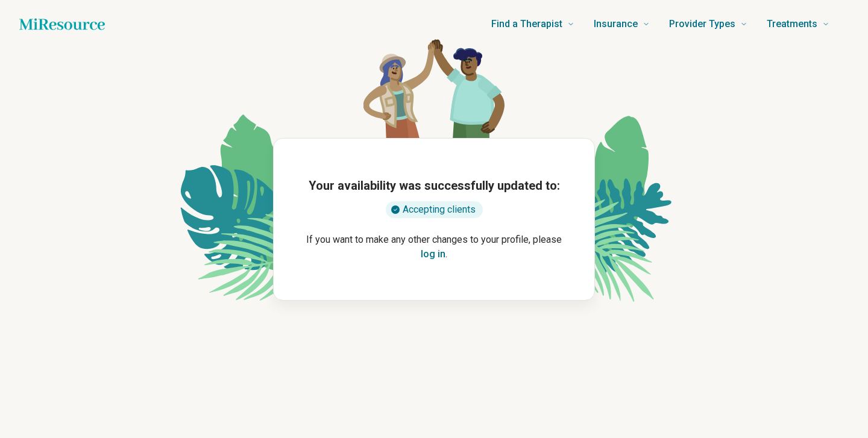  I want to click on div: Accepting clients, so click(434, 209).